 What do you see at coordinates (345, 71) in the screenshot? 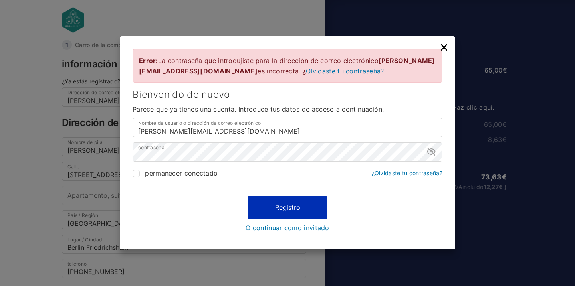
I see `a: Olvidaste tu contraseña?` at bounding box center [345, 71].